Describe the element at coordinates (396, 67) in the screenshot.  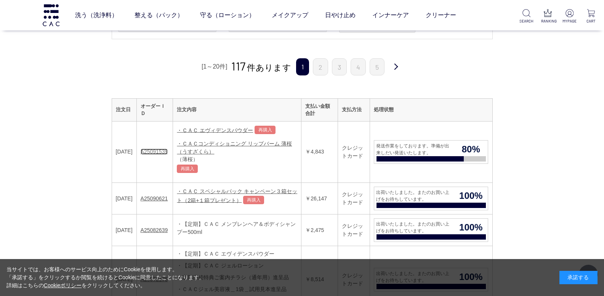
I see `a: 次` at that location.